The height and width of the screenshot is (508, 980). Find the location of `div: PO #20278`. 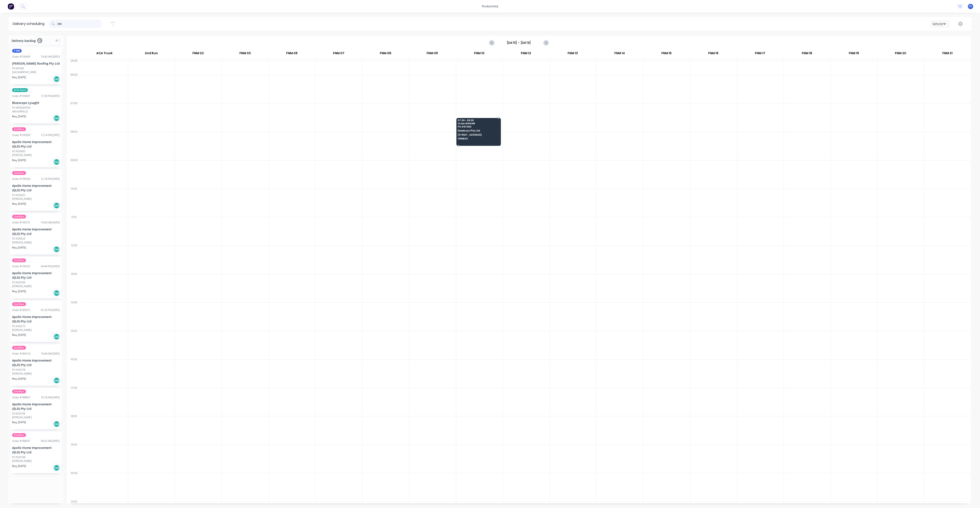

div: PO #20278 is located at coordinates (19, 370).